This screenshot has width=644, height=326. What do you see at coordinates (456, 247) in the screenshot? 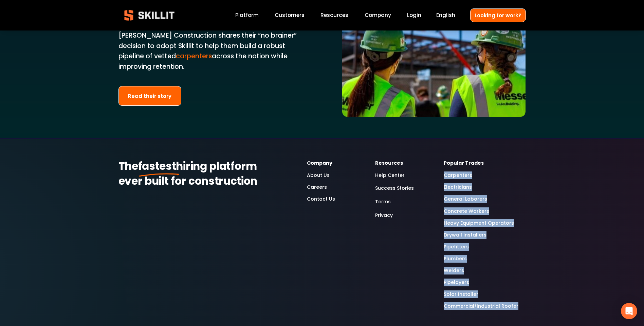
I see `a: Pipefitters` at bounding box center [456, 247].